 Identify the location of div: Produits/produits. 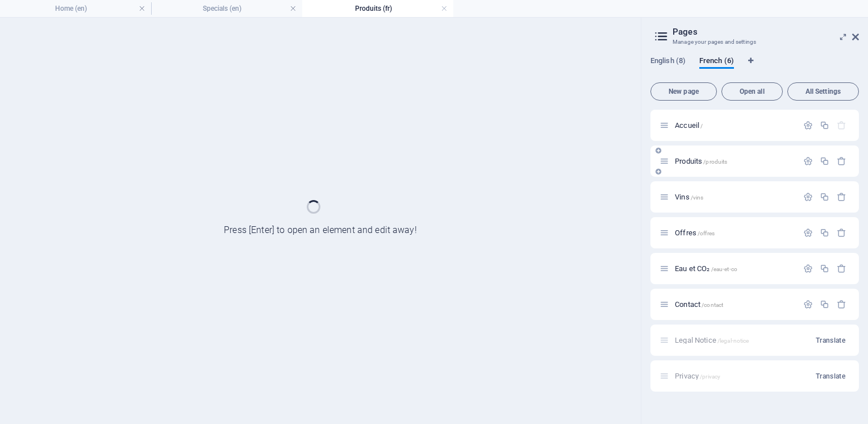
(734, 160).